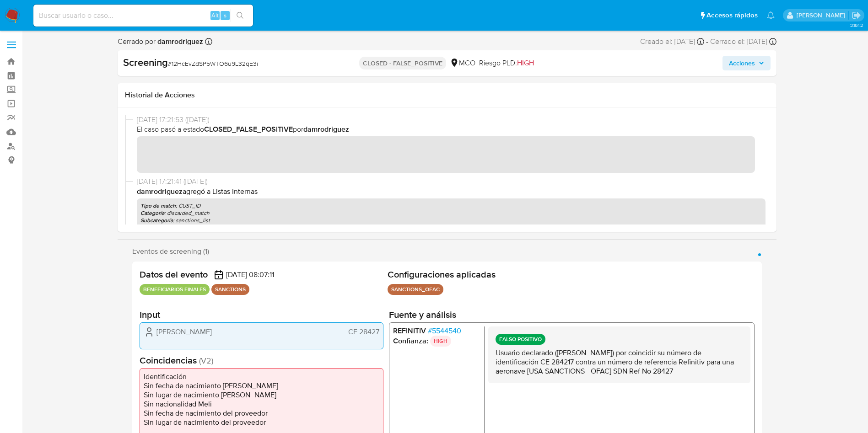  Describe the element at coordinates (240, 16) in the screenshot. I see `button: search-icon` at that location.